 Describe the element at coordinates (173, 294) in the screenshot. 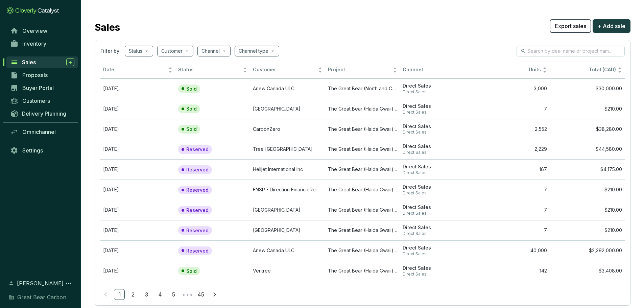

I see `li: 5` at that location.